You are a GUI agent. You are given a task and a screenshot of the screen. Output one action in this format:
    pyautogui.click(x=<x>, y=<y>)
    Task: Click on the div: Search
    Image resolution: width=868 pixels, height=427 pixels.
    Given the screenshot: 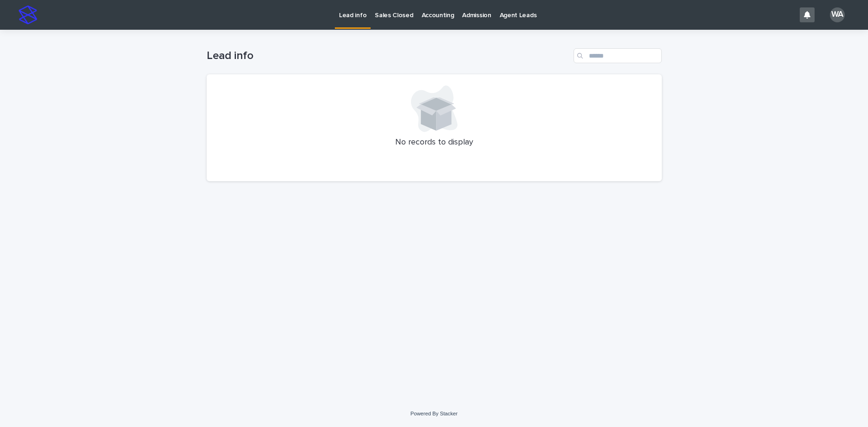 What is the action you would take?
    pyautogui.click(x=618, y=56)
    